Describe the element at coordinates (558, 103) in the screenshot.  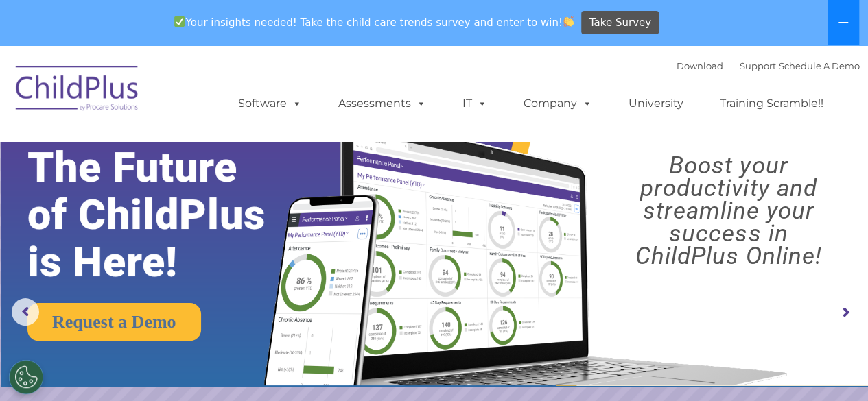
I see `a: Company` at that location.